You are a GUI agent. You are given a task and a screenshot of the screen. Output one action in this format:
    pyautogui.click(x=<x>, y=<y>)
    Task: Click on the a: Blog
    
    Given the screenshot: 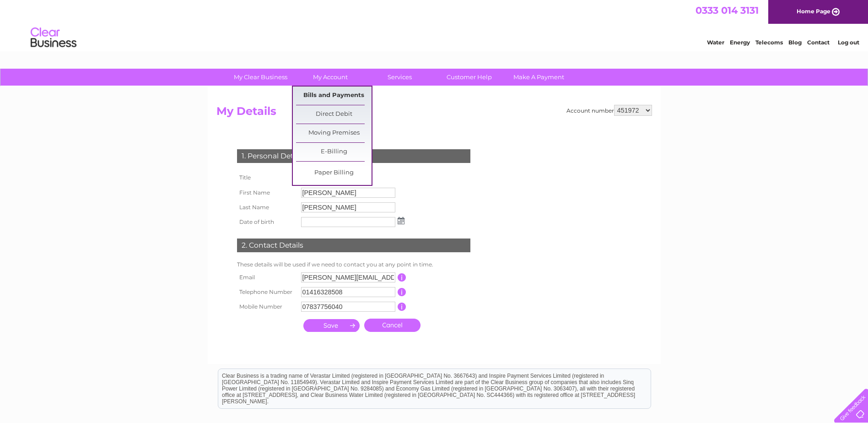 What is the action you would take?
    pyautogui.click(x=795, y=42)
    